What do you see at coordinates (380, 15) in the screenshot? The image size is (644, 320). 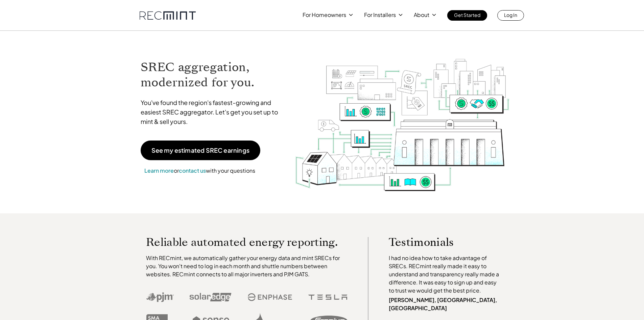 I see `p: For Installers` at bounding box center [380, 15].